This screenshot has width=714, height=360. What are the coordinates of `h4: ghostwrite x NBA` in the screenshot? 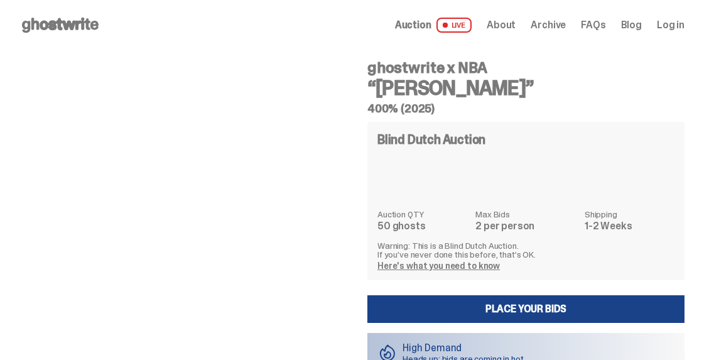 It's located at (525, 68).